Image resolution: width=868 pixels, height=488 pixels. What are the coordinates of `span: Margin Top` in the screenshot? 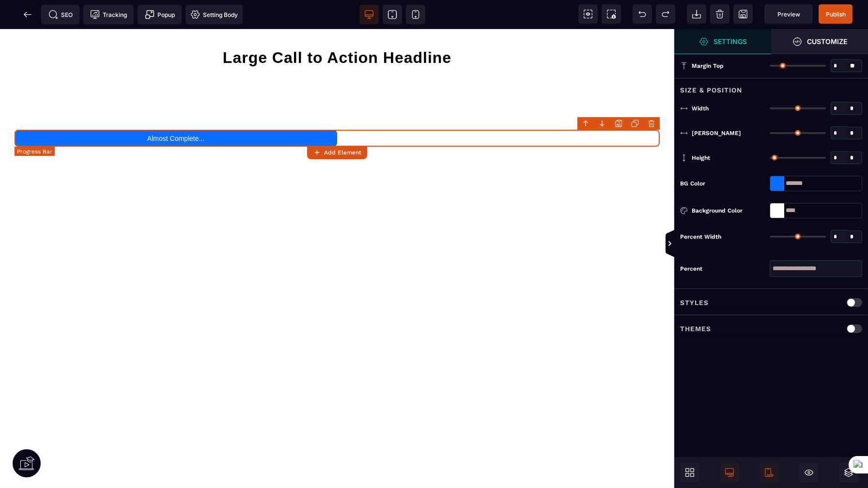 It's located at (707, 66).